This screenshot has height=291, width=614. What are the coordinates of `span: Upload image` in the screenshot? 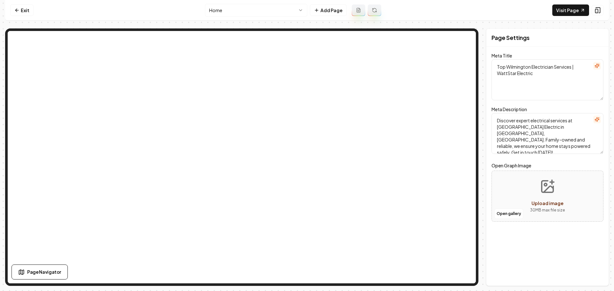 It's located at (548, 204).